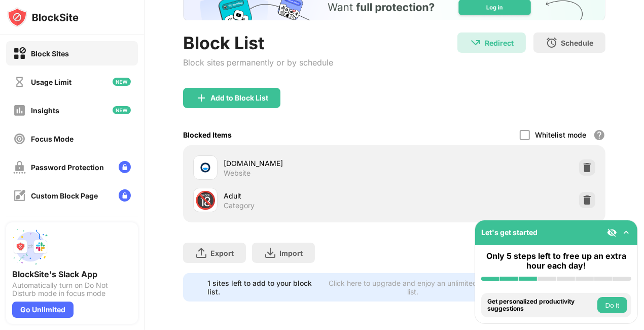  What do you see at coordinates (19, 168) in the screenshot?
I see `img: password-protection-off.svg` at bounding box center [19, 168].